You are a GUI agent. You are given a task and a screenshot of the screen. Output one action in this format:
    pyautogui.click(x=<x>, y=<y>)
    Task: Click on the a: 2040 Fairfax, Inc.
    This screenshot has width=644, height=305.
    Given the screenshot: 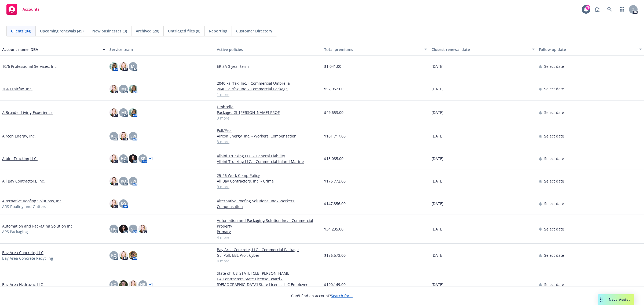 What is the action you would take?
    pyautogui.click(x=17, y=89)
    